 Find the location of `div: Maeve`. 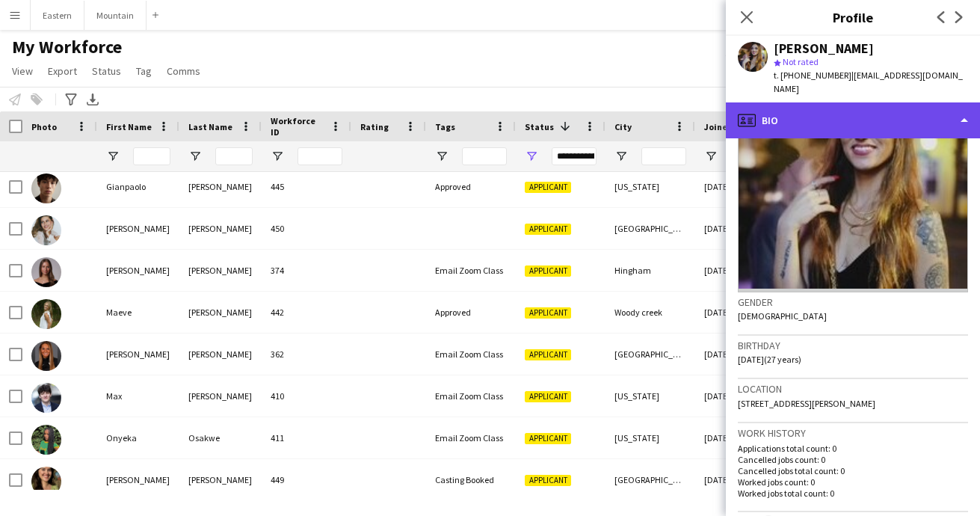

div: Maeve is located at coordinates (138, 311).